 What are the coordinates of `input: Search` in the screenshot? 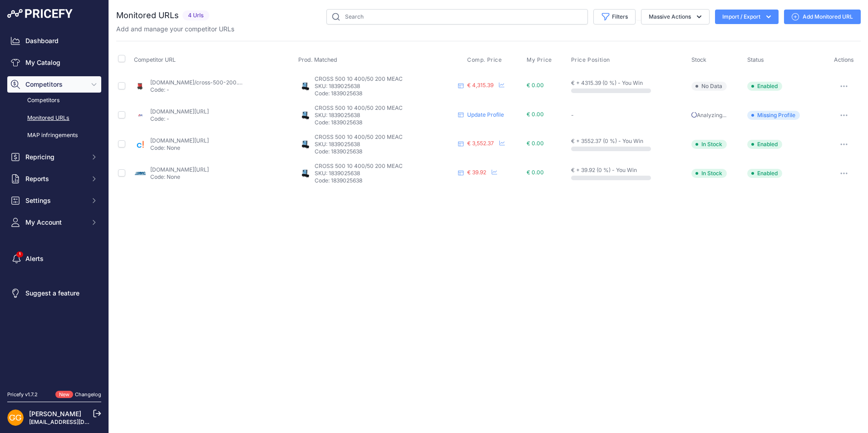 It's located at (457, 17).